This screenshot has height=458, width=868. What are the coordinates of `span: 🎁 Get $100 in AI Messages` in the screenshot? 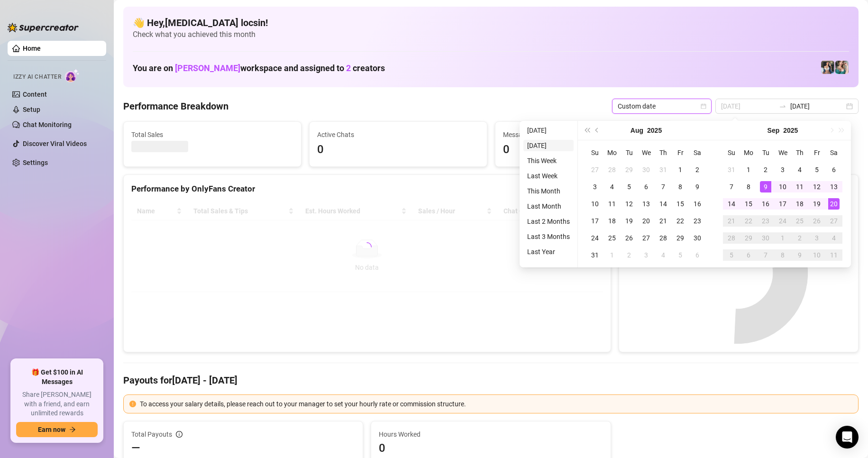 It's located at (57, 377).